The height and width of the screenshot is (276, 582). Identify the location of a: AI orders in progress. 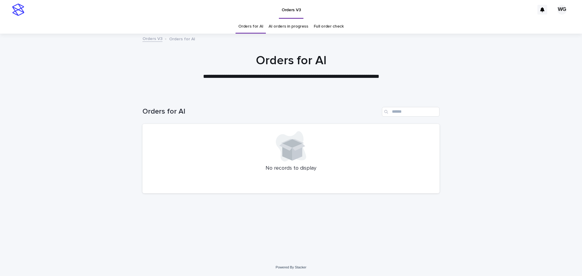
(288, 26).